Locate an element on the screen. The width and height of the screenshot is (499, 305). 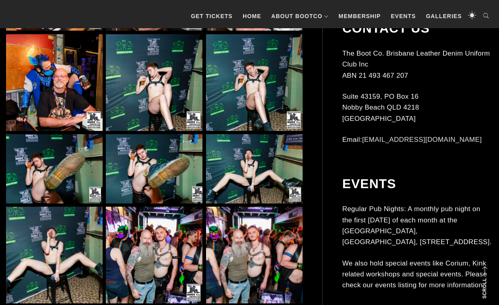
p: The Boot Co. Brisbane Leather Denim Uniform Club Inc ABN 21 493 467 207 is located at coordinates (417, 64).